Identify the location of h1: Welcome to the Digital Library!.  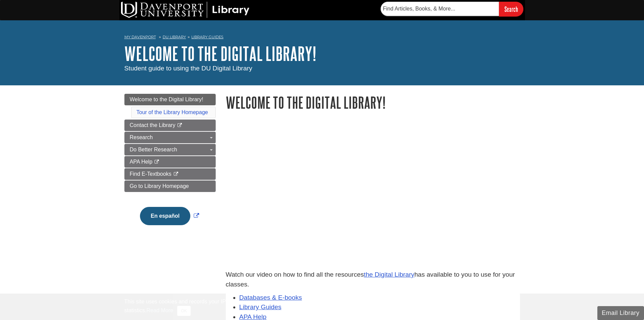
(373, 102).